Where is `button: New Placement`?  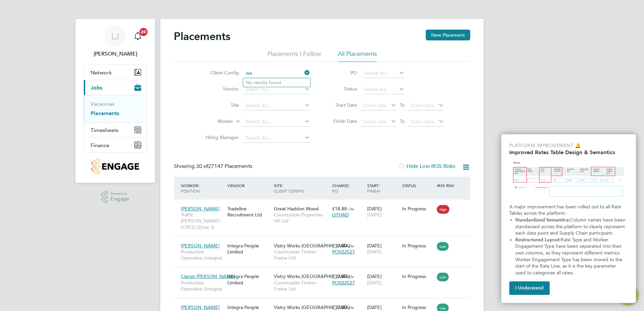 button: New Placement is located at coordinates (448, 35).